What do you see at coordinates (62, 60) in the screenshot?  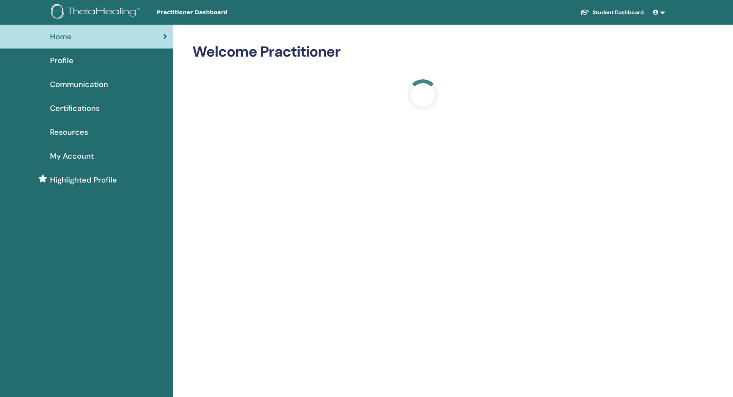 I see `span: Profile` at bounding box center [62, 60].